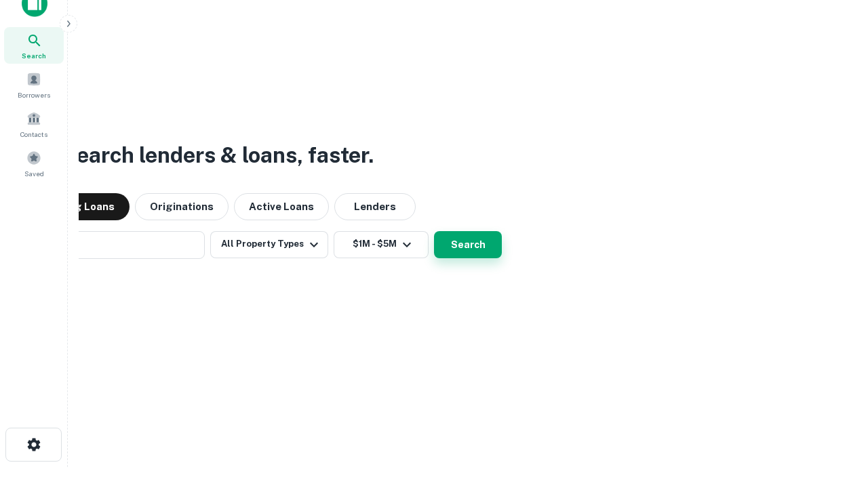 Image resolution: width=868 pixels, height=488 pixels. What do you see at coordinates (282, 206) in the screenshot?
I see `button: Active Loans` at bounding box center [282, 206].